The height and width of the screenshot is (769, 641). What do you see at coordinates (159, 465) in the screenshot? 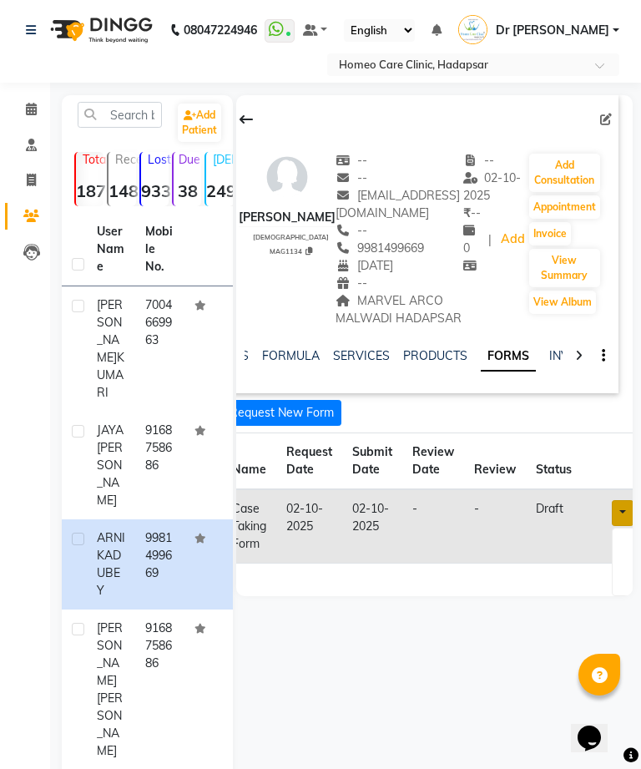
I see `td: 9168758686` at bounding box center [159, 465].